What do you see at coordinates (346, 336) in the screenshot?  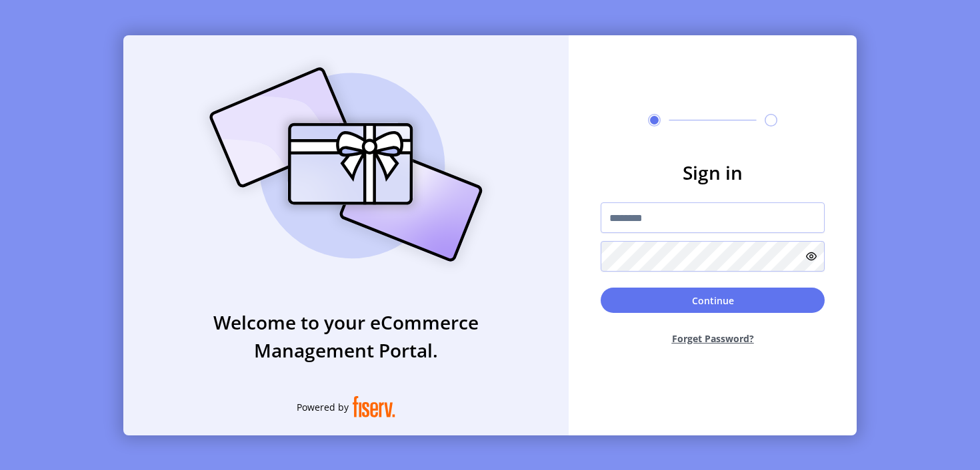 I see `h3: Welcome to your eCommerce Management Portal.` at bounding box center [346, 336].